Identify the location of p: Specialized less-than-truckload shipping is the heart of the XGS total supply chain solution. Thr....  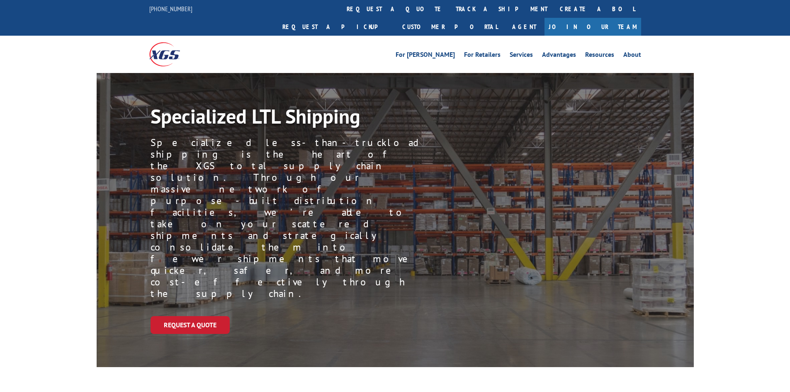
(288, 218).